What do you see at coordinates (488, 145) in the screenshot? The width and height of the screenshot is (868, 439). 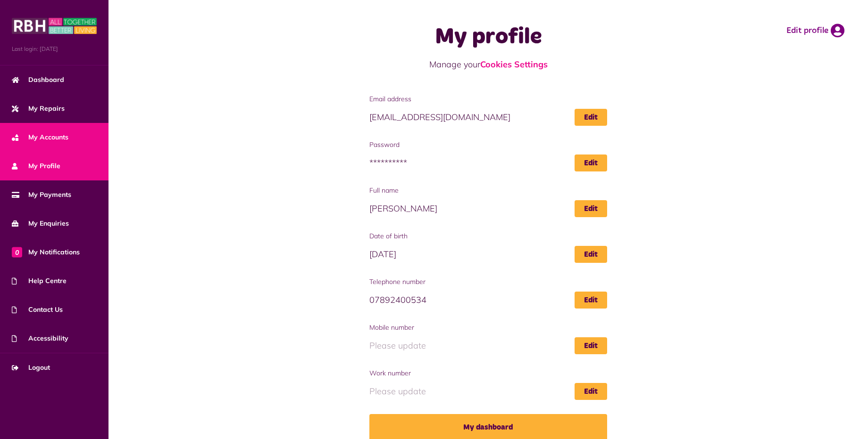 I see `span: Password` at bounding box center [488, 145].